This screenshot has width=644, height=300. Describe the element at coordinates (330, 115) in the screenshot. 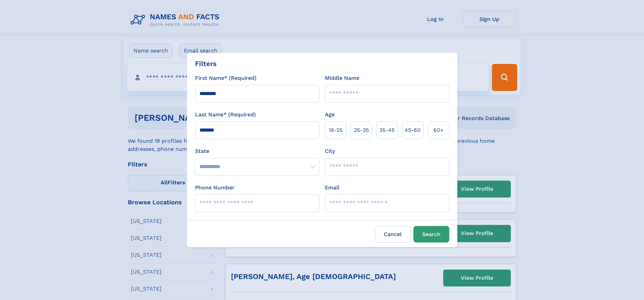

I see `label: Age` at that location.